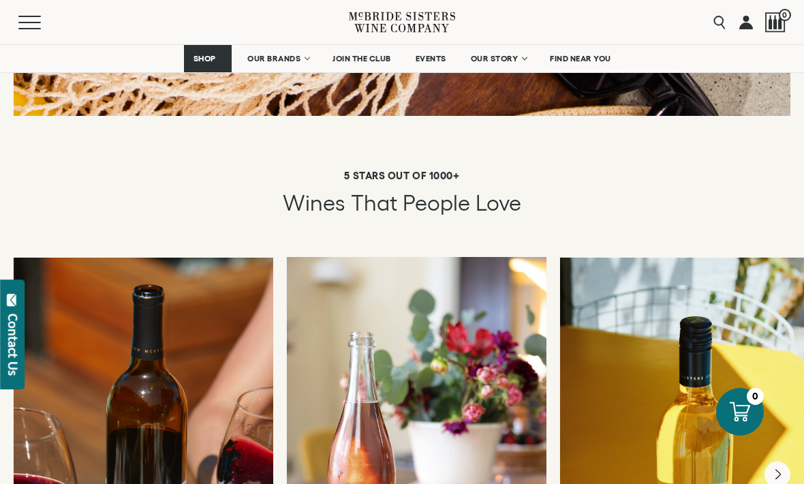 Image resolution: width=804 pixels, height=484 pixels. What do you see at coordinates (43, 22) in the screenshot?
I see `button: Mobile Menu Trigger` at bounding box center [43, 22].